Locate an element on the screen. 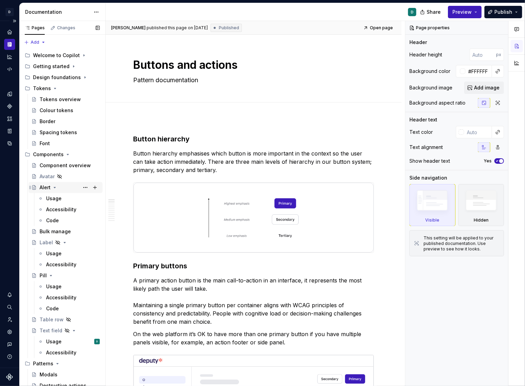  div: Border is located at coordinates (47, 121).